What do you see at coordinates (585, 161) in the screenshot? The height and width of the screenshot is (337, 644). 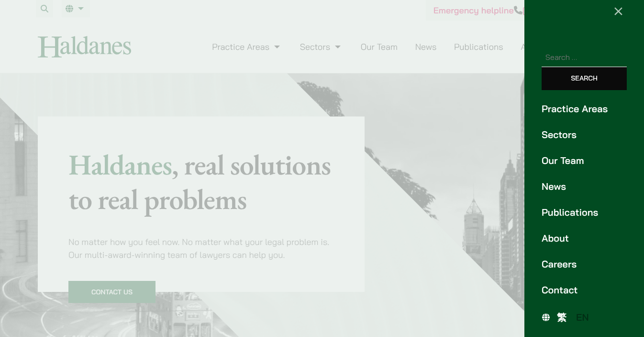 I see `a: Our Team` at bounding box center [585, 161].